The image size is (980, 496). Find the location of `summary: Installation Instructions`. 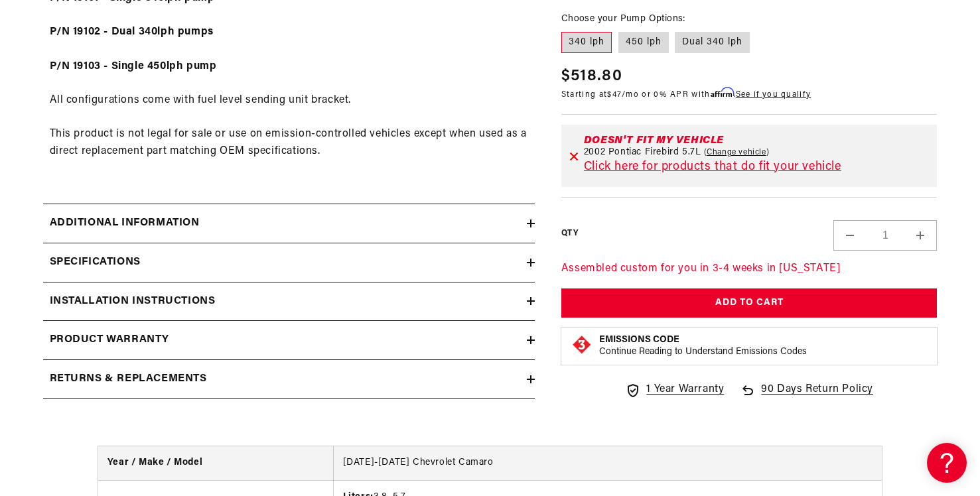

summary: Installation Instructions is located at coordinates (289, 302).